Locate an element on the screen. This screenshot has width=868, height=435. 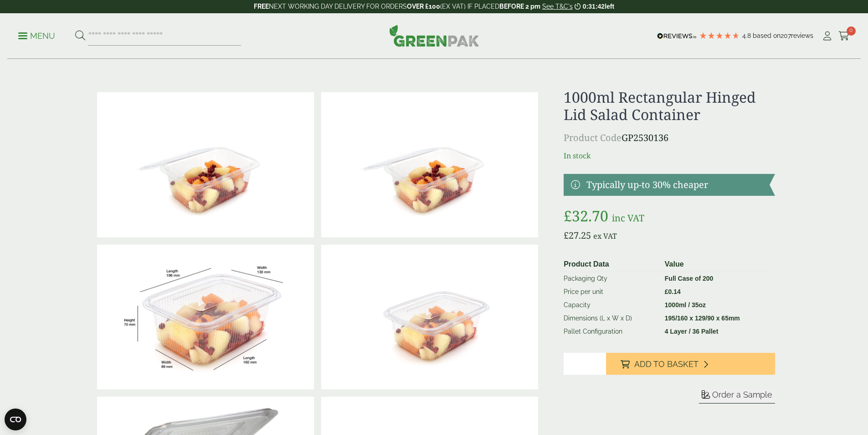
button: Add to Basket is located at coordinates (691, 363).